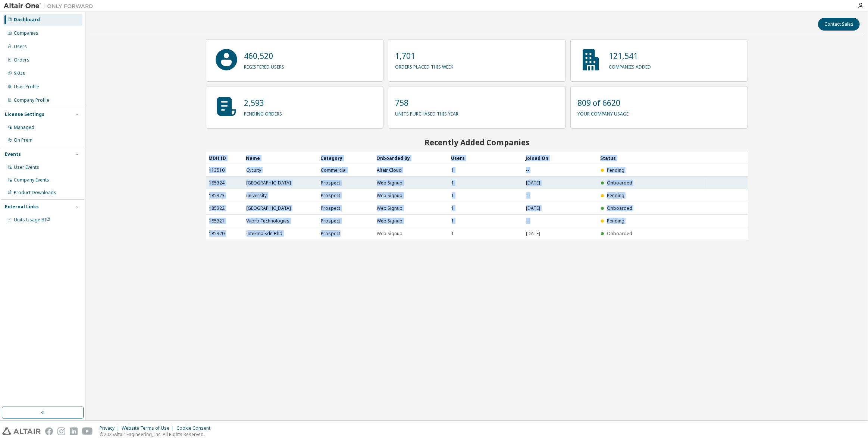 The height and width of the screenshot is (442, 868). I want to click on div: External Links, so click(22, 207).